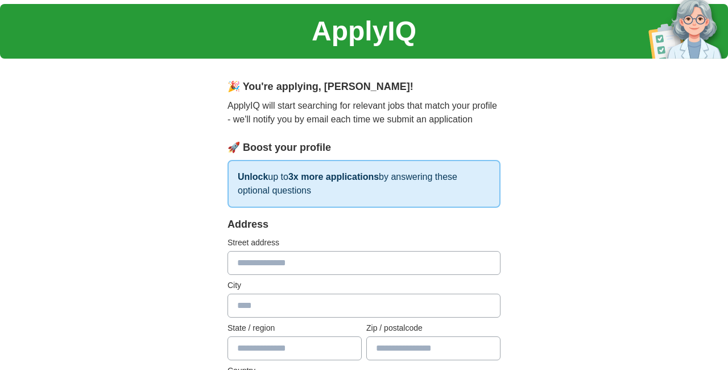 The width and height of the screenshot is (728, 370). What do you see at coordinates (364, 184) in the screenshot?
I see `p: up to by answering these optional questions` at bounding box center [364, 184].